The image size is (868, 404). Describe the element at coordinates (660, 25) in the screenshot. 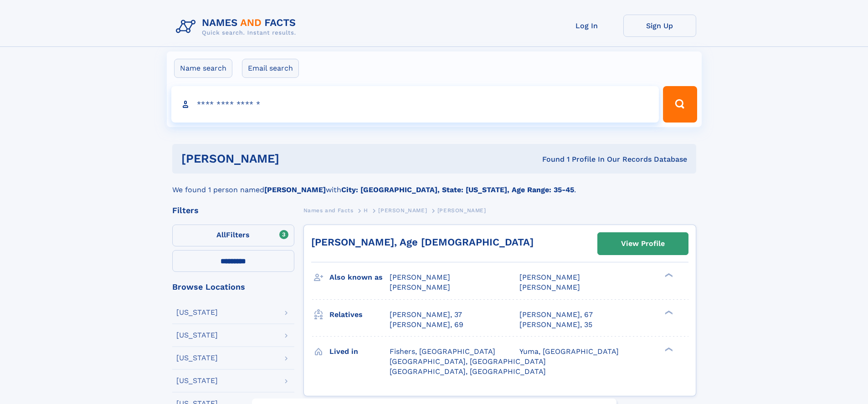

I see `a: Sign Up` at that location.